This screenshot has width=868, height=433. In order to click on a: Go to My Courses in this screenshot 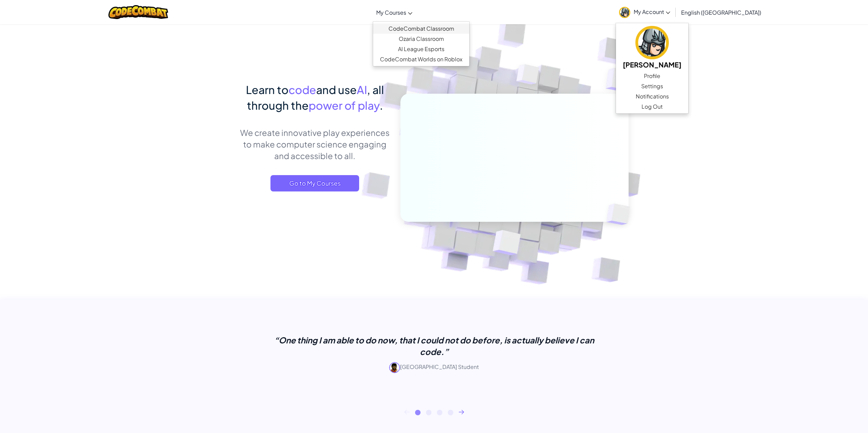, I will do `click(315, 183)`.